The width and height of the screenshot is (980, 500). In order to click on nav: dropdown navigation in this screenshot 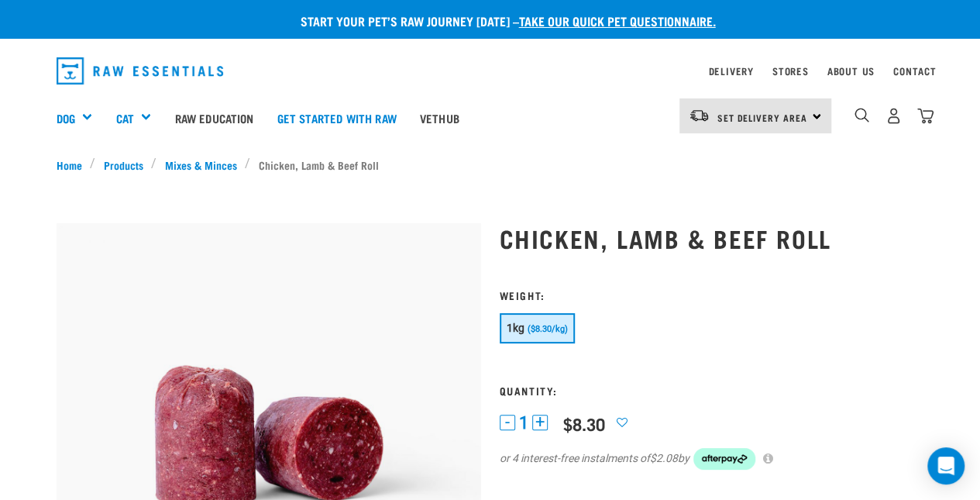, I will do `click(491, 70)`.